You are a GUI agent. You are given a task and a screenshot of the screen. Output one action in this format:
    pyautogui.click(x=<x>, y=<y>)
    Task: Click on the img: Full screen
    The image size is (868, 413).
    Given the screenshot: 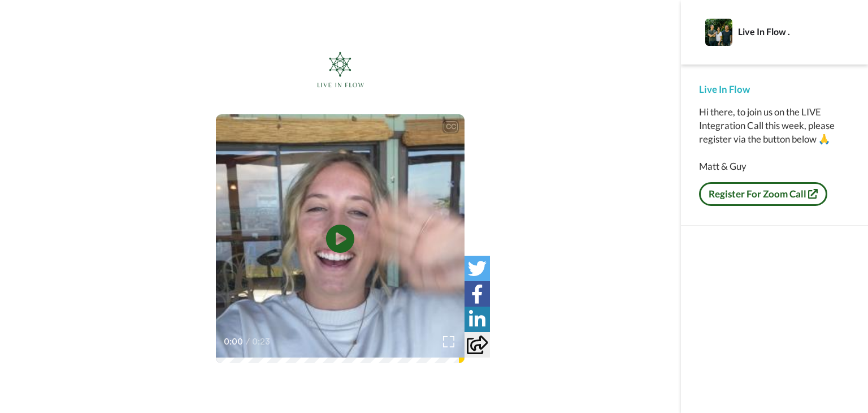 What is the action you would take?
    pyautogui.click(x=448, y=341)
    